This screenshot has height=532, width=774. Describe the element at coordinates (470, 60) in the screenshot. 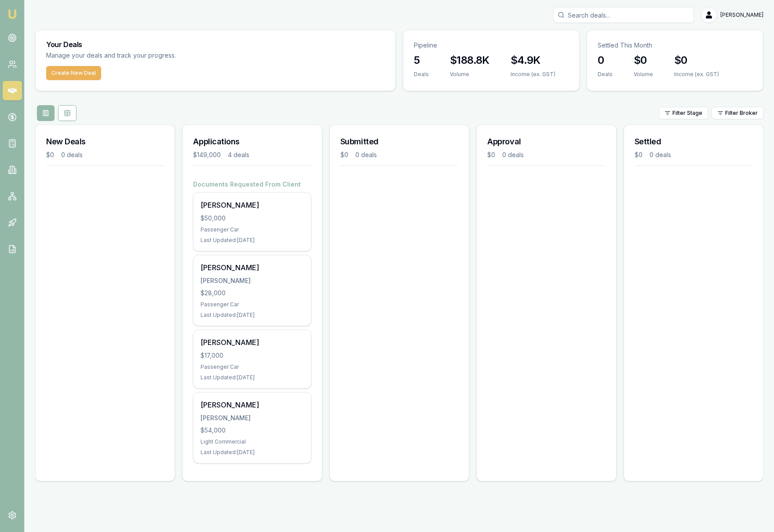

I see `h3: $188.8K` at that location.